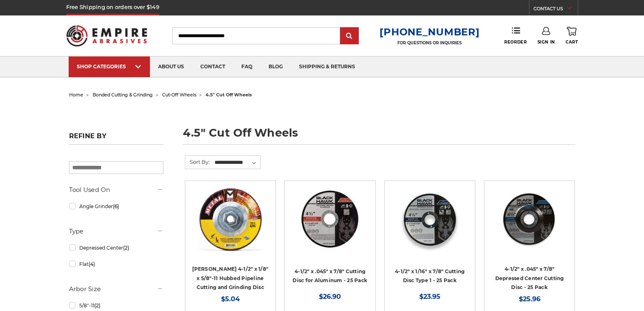 This screenshot has width=644, height=311. I want to click on img: 4.5" cutting disc for aluminum, so click(330, 219).